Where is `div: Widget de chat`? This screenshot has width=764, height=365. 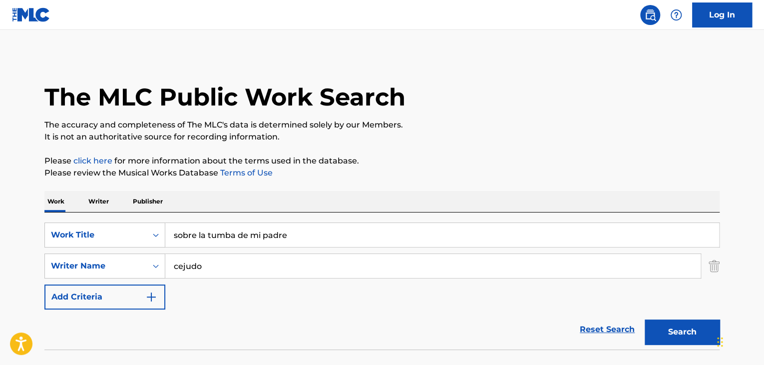 div: Widget de chat is located at coordinates (740, 341).